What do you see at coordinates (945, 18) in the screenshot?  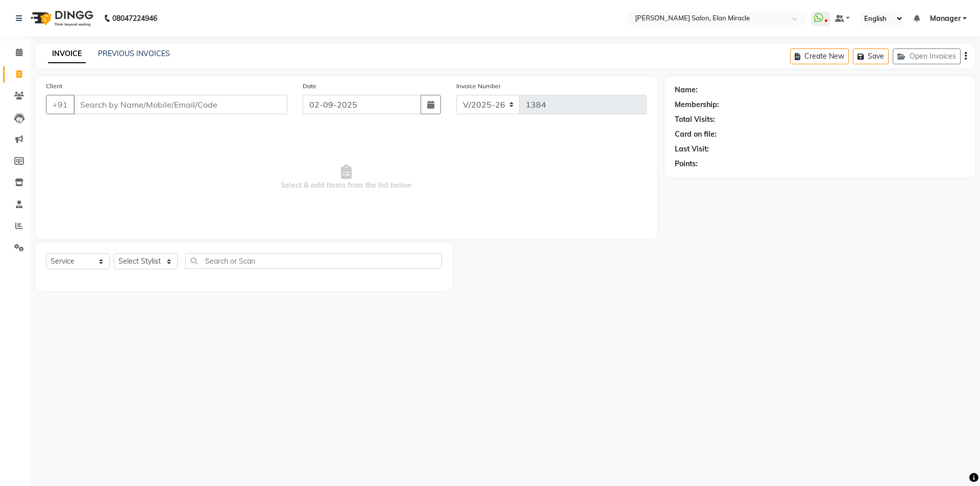 I see `span: Manager` at bounding box center [945, 18].